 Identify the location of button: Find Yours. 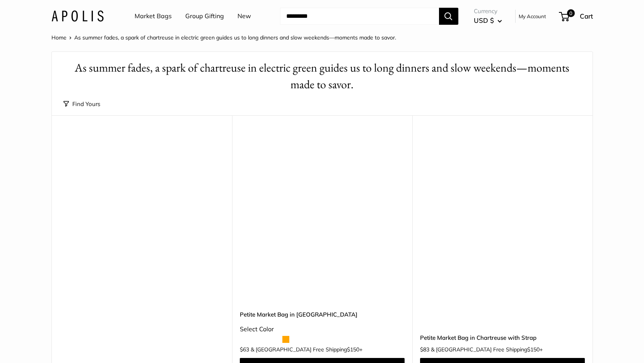
(82, 104).